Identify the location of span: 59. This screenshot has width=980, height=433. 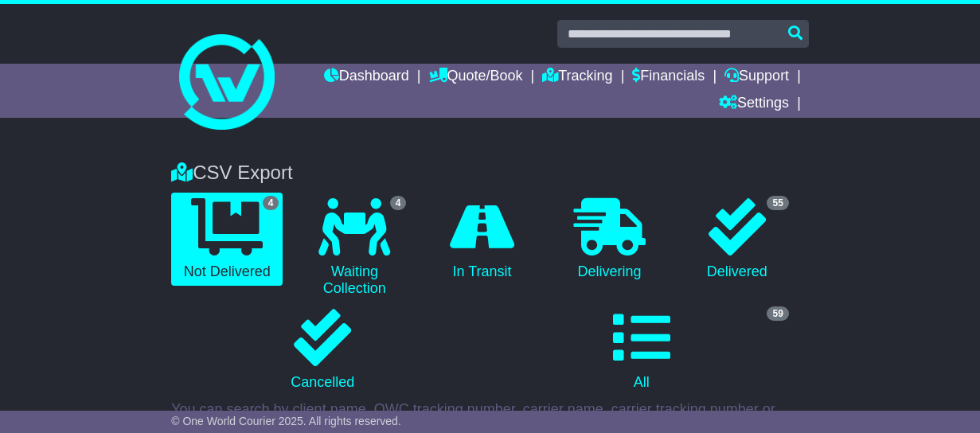
(777, 314).